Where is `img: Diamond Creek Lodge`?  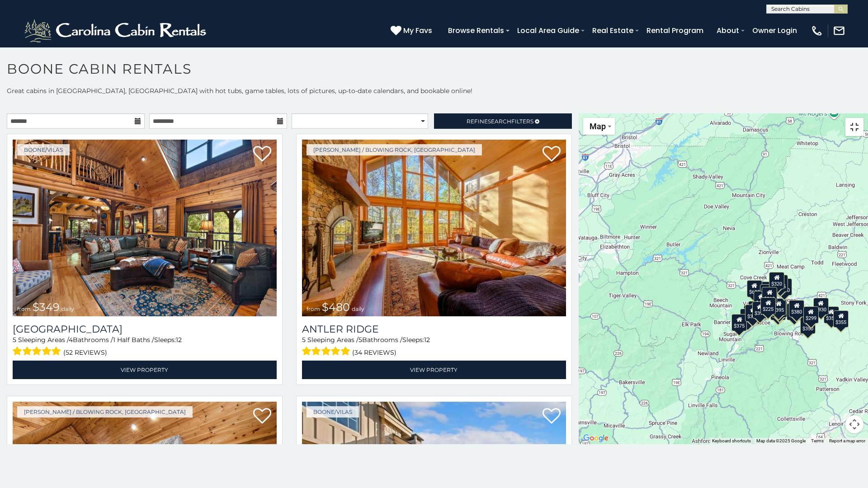 img: Diamond Creek Lodge is located at coordinates (144, 228).